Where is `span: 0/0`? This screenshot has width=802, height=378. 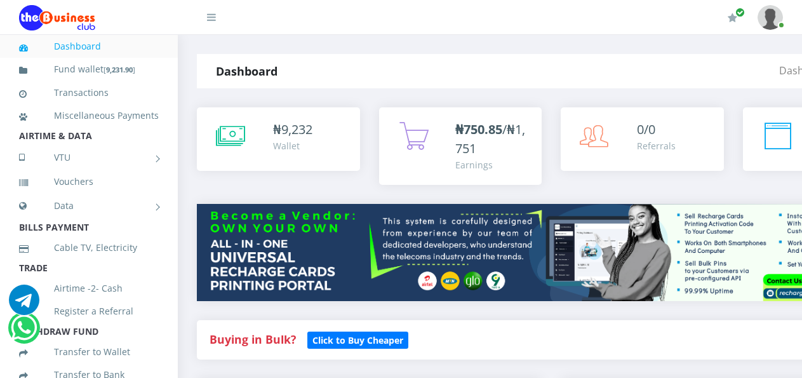 span: 0/0 is located at coordinates (646, 129).